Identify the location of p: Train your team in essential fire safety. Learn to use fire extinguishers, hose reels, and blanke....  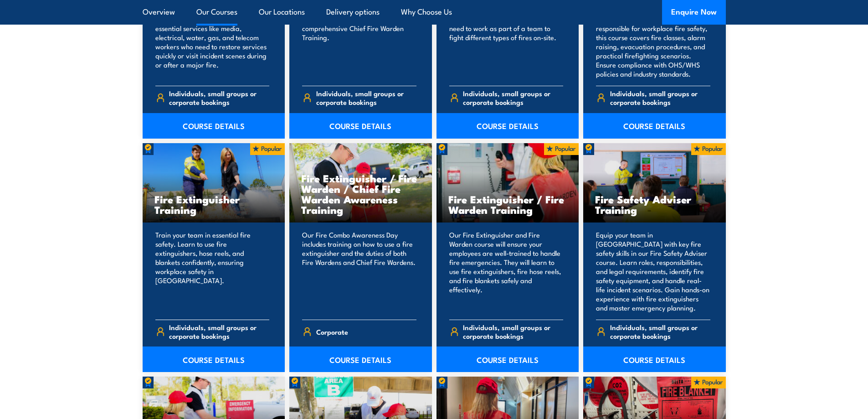
(212, 271).